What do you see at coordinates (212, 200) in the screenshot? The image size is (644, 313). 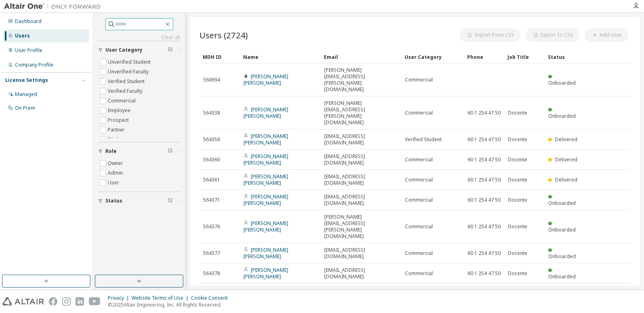 I see `span: 564371` at bounding box center [212, 200].